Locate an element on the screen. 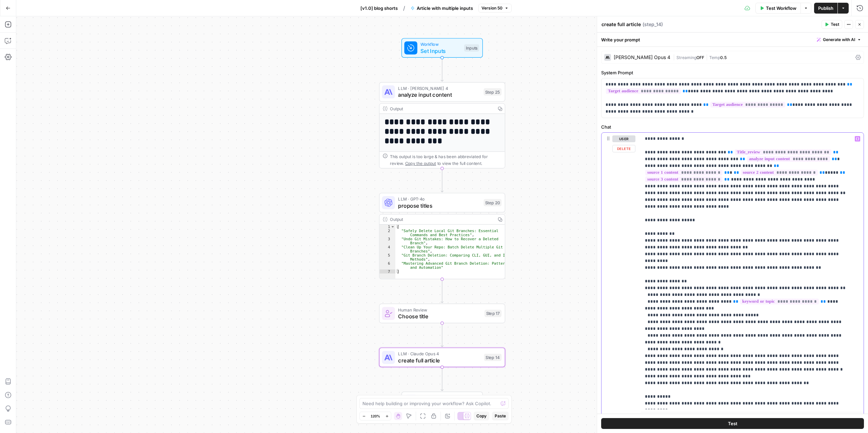 The width and height of the screenshot is (868, 433). div: Step 20 is located at coordinates (492, 202).